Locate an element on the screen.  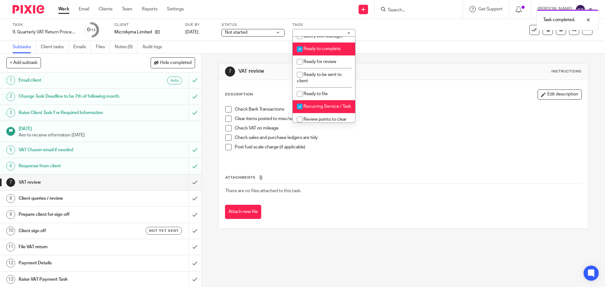
div: 12 is located at coordinates (11, 263).